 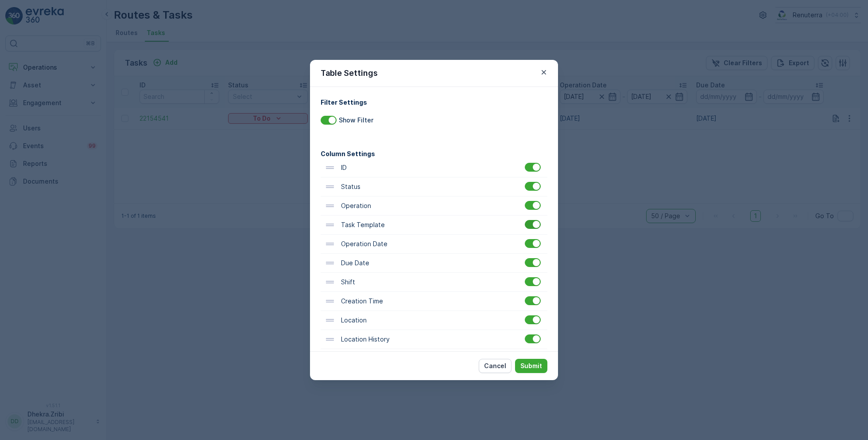 What do you see at coordinates (434, 358) in the screenshot?
I see `div: Source` at bounding box center [434, 358].